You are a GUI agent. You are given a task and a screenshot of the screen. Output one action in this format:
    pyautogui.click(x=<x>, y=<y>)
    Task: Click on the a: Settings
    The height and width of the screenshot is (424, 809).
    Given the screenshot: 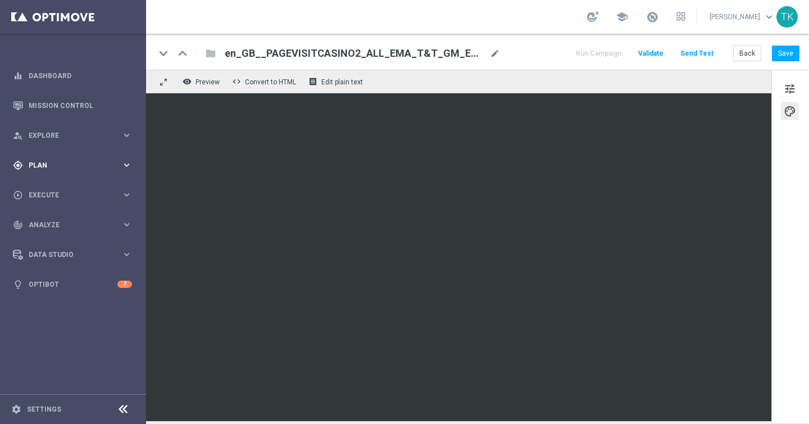 What is the action you would take?
    pyautogui.click(x=44, y=409)
    